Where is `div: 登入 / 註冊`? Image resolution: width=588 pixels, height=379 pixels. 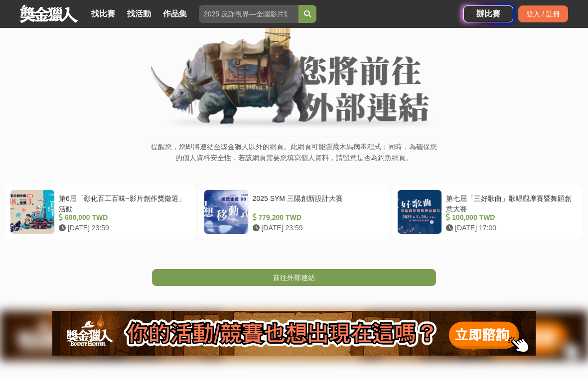
div: 登入 / 註冊 is located at coordinates (543, 14).